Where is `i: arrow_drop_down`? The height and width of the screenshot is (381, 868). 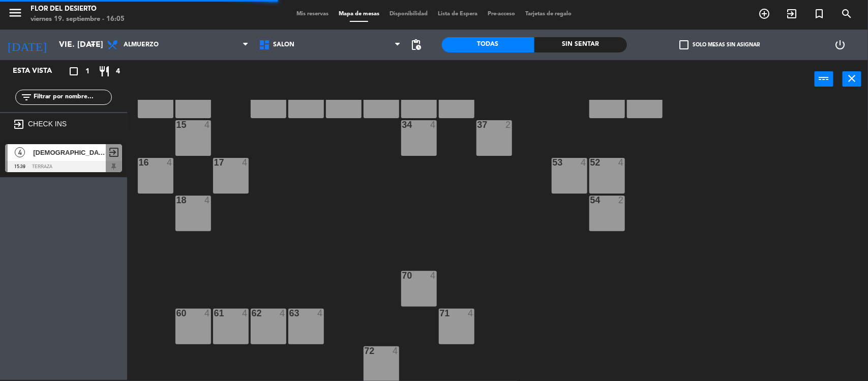 i: arrow_drop_down is located at coordinates (93, 45).